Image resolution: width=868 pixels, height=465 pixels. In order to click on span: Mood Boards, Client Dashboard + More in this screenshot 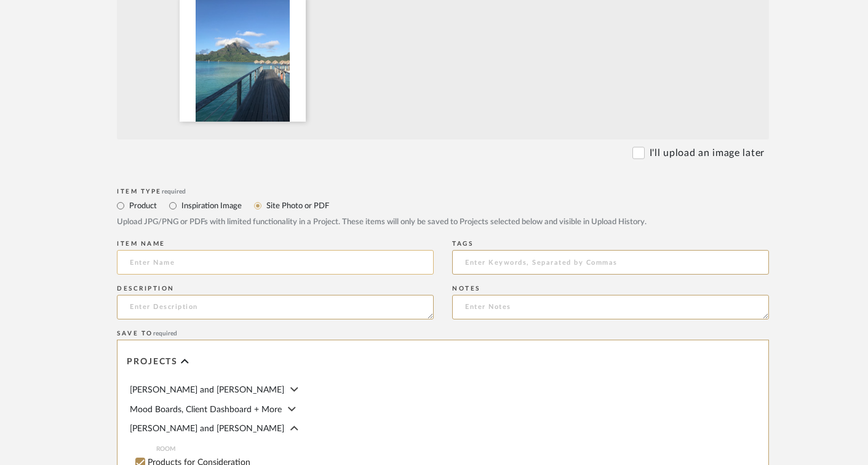, I will do `click(206, 410)`.